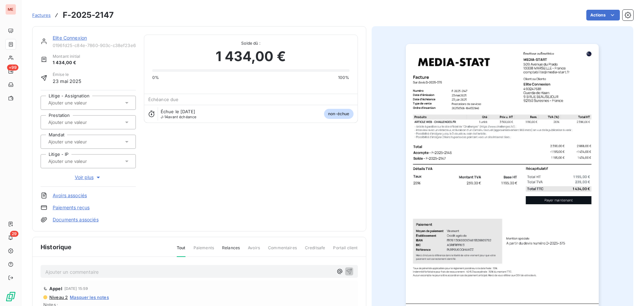 The height and width of the screenshot is (306, 644). Describe the element at coordinates (14, 234) in the screenshot. I see `span: 29` at that location.